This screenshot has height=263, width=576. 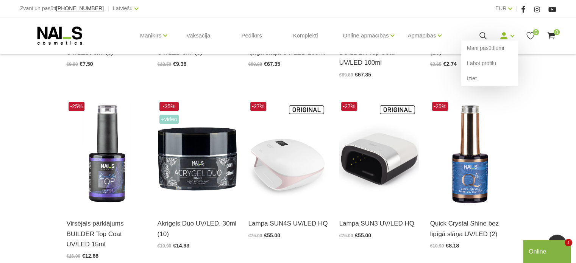 What do you see at coordinates (90, 256) in the screenshot?
I see `span: €12.68` at bounding box center [90, 256].